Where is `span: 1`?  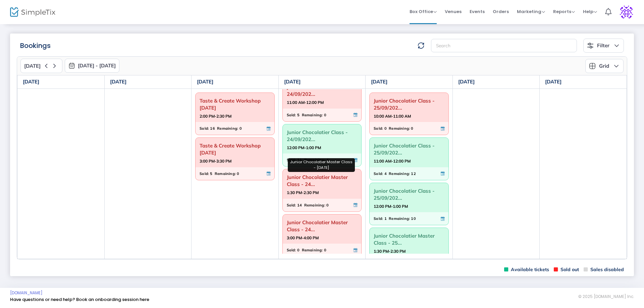
span: 1 is located at coordinates (385, 218).